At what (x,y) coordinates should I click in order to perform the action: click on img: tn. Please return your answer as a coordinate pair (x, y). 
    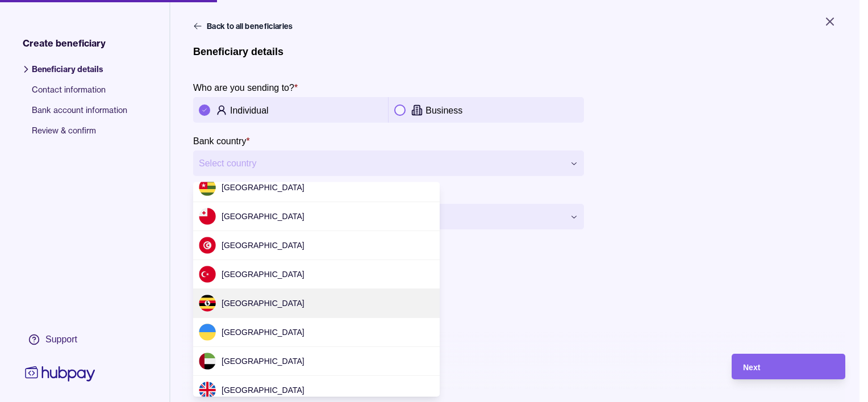
    Looking at the image, I should click on (207, 245).